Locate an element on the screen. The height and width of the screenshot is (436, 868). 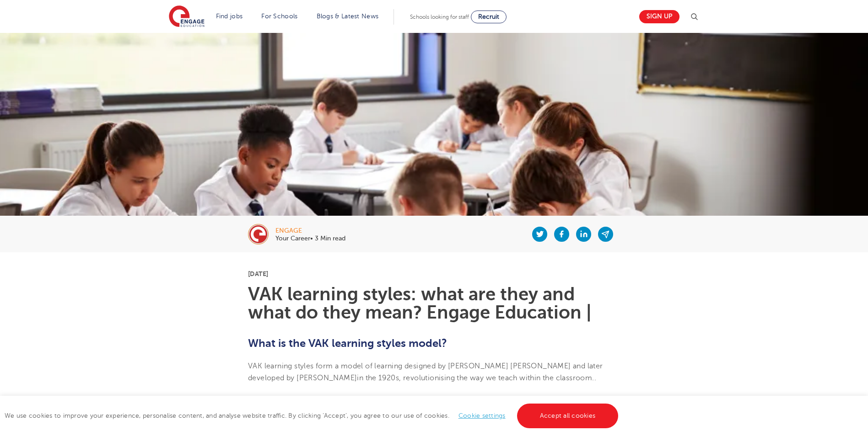
b: What is the VAK learning styles model? is located at coordinates (347, 343).